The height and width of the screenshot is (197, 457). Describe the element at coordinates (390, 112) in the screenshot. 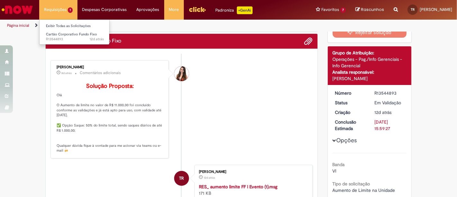

I see `div: 17/09/2025 16:59:23` at that location.